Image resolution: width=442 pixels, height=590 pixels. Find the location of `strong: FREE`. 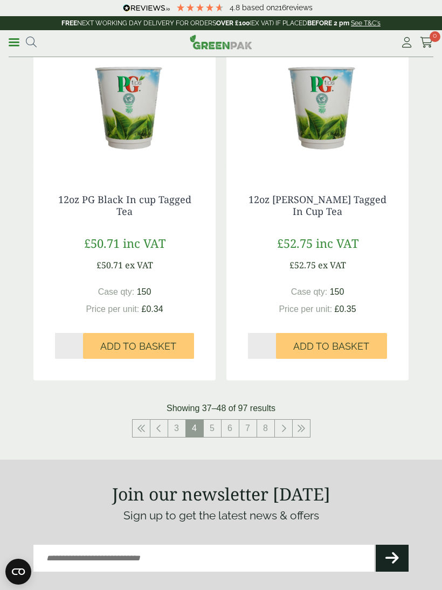

strong: FREE is located at coordinates (69, 23).